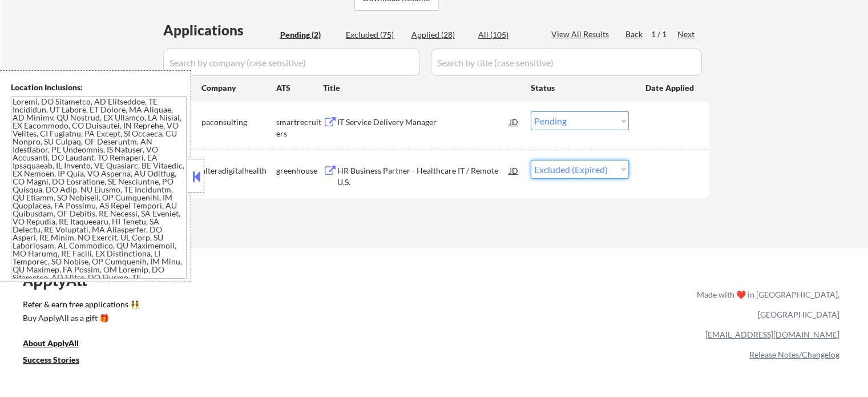 This screenshot has height=397, width=868. What do you see at coordinates (239, 88) in the screenshot?
I see `div: Company` at bounding box center [239, 88].